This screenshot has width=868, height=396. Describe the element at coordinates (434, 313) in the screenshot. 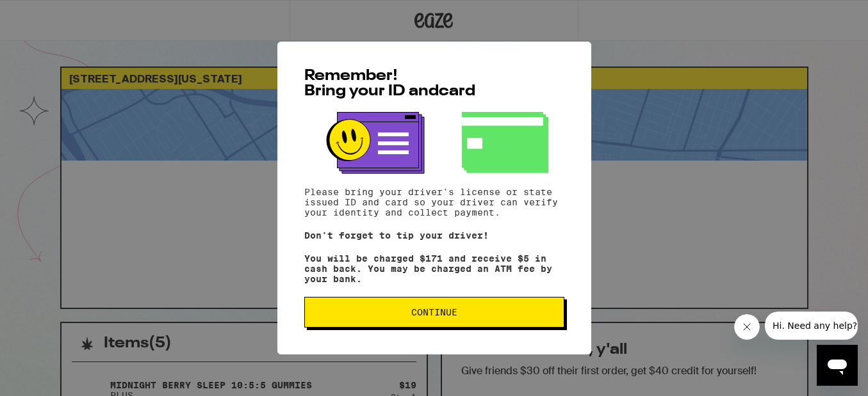

I see `button: Continue` at that location.